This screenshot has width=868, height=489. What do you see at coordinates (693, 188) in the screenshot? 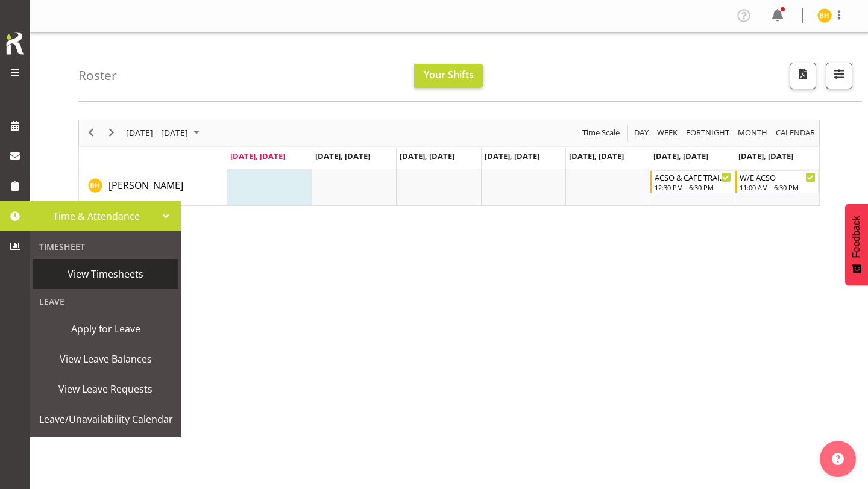
I see `div: 12:30 PM - 6:30 PM` at bounding box center [693, 188].